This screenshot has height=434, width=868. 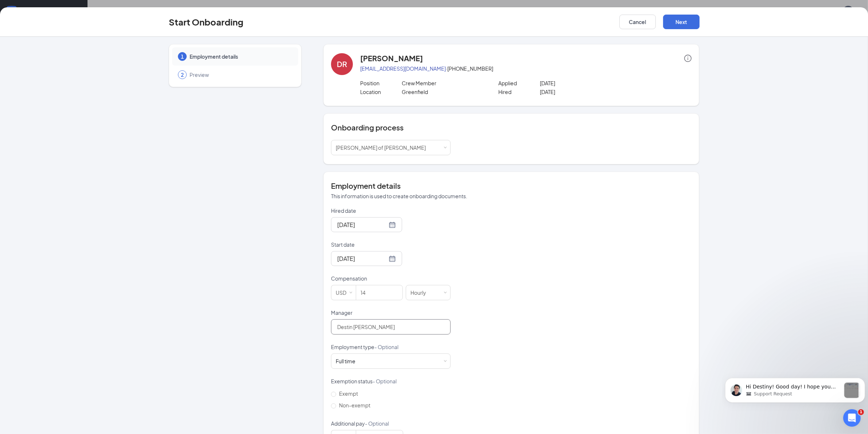 What do you see at coordinates (443, 83) in the screenshot?
I see `p: Crew Member` at bounding box center [443, 83].